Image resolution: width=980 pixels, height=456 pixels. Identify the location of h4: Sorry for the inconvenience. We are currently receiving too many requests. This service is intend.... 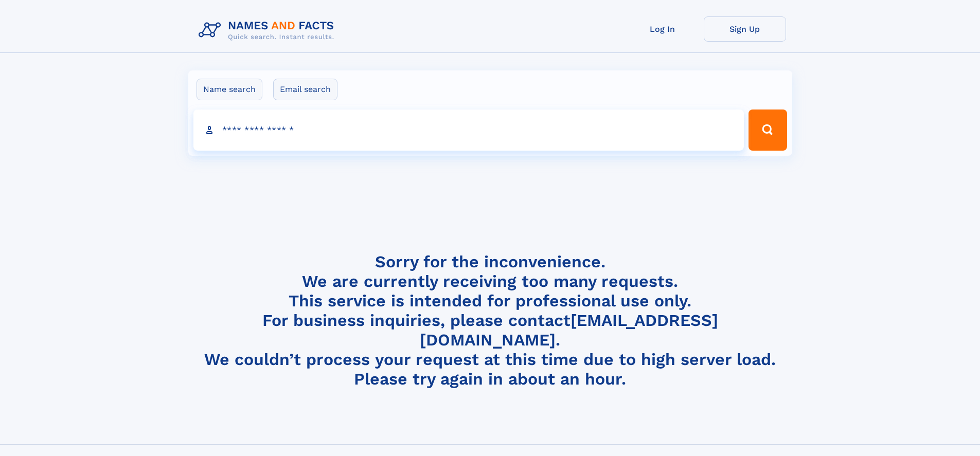
(491, 321).